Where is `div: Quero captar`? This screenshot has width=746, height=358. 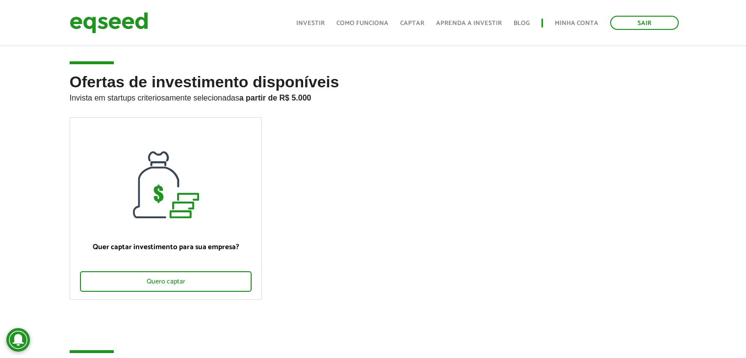 div: Quero captar is located at coordinates (166, 281).